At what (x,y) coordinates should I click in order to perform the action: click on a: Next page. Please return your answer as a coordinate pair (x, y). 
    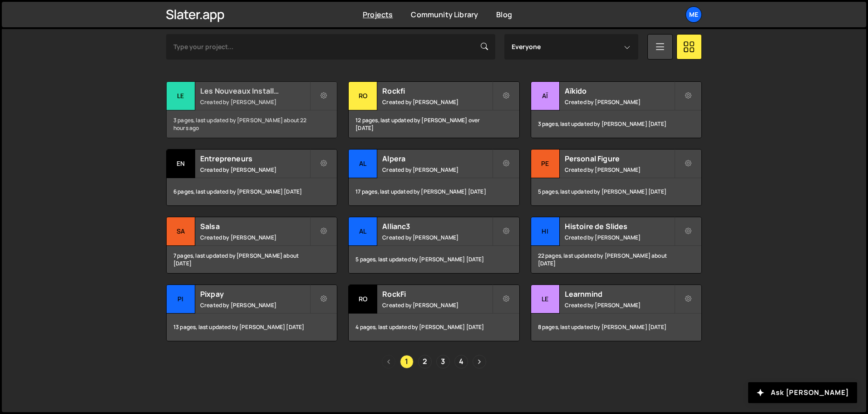
    Looking at the image, I should click on (479, 362).